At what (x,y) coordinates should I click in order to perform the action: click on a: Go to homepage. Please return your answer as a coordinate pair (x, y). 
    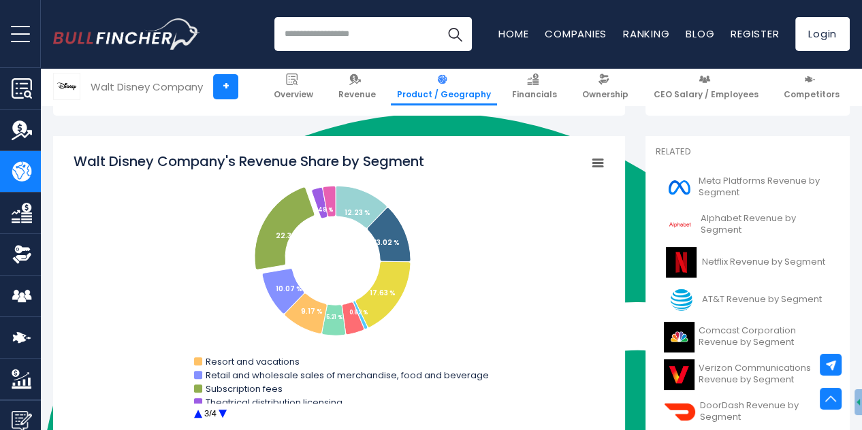
    Looking at the image, I should click on (126, 34).